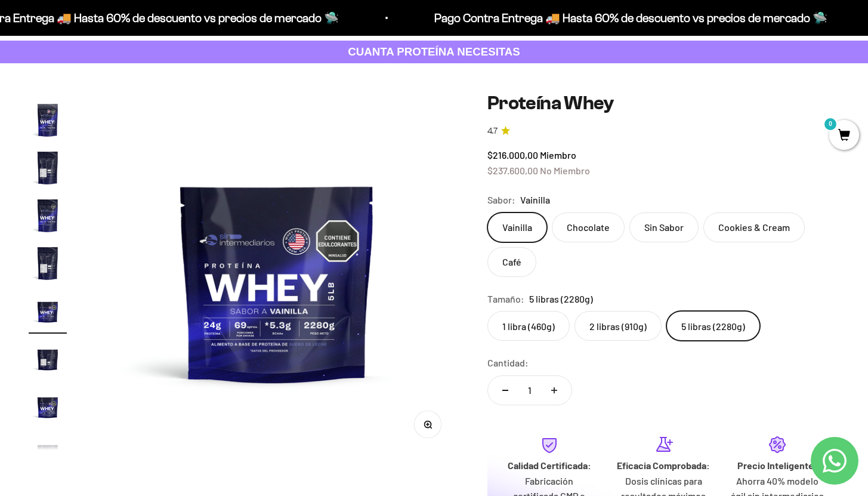 This screenshot has width=868, height=496. Describe the element at coordinates (48, 408) in the screenshot. I see `button: Ir al artículo 12` at that location.